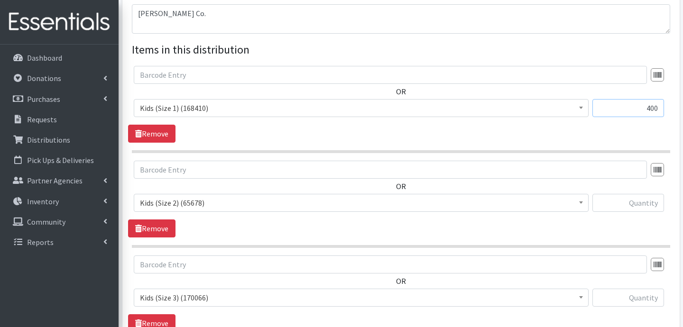 This screenshot has width=683, height=327. What do you see at coordinates (401, 50) in the screenshot?
I see `legend: Items in this distribution` at bounding box center [401, 50].